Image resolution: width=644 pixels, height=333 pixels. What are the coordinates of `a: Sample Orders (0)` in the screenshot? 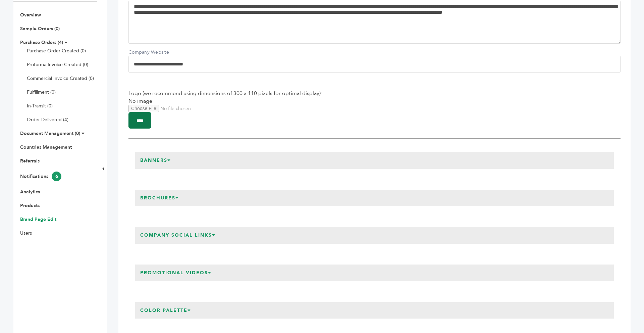 It's located at (40, 29).